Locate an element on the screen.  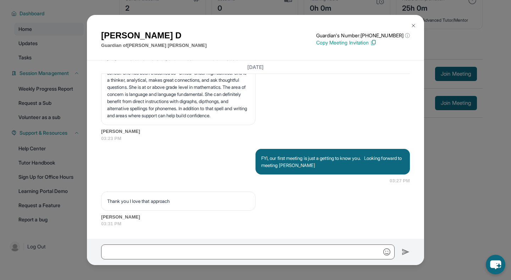
span: 03:23 PM is located at coordinates (256, 138).